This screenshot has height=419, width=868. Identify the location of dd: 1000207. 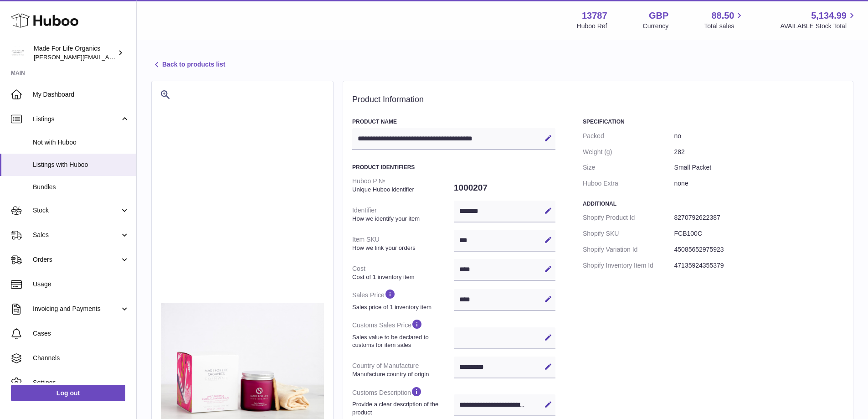
(504, 188).